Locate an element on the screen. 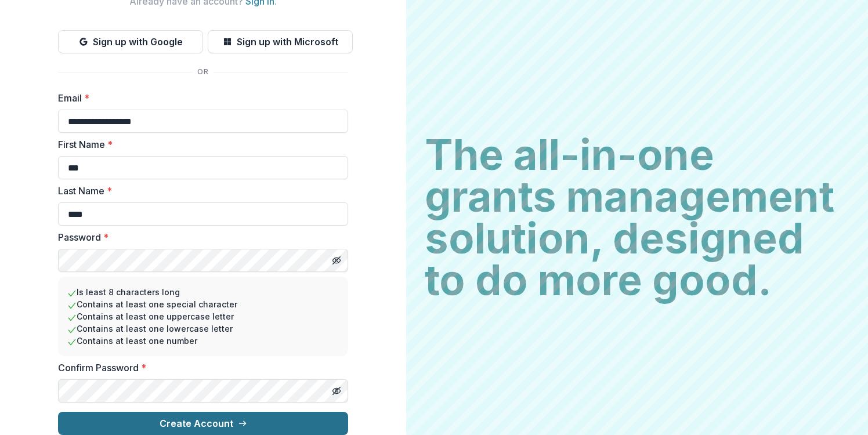 Image resolution: width=868 pixels, height=435 pixels. label: First Name is located at coordinates (199, 145).